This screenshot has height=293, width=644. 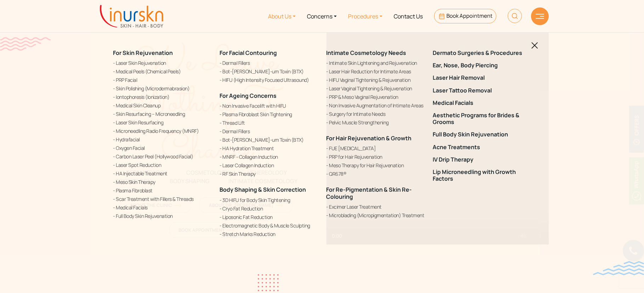 What do you see at coordinates (248, 96) in the screenshot?
I see `a: For Ageing Concerns` at bounding box center [248, 96].